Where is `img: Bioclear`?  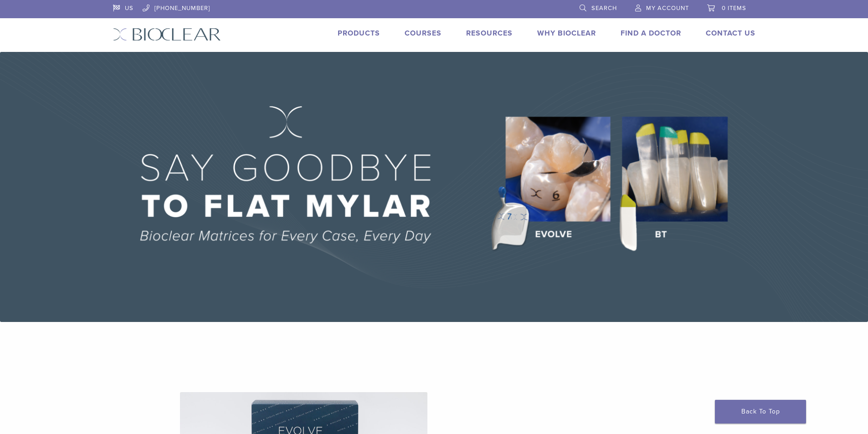
img: Bioclear is located at coordinates (166, 34).